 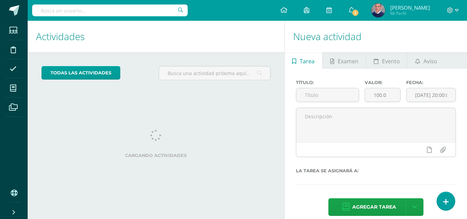 I want to click on label: Fecha:, so click(x=431, y=82).